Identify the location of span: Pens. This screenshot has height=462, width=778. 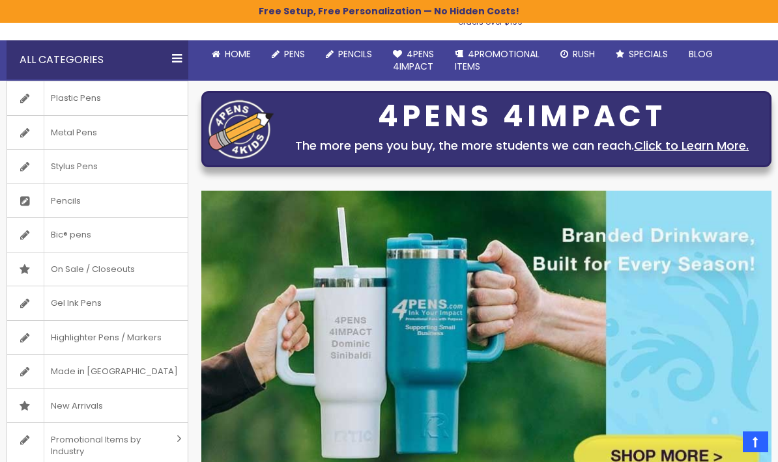
(294, 54).